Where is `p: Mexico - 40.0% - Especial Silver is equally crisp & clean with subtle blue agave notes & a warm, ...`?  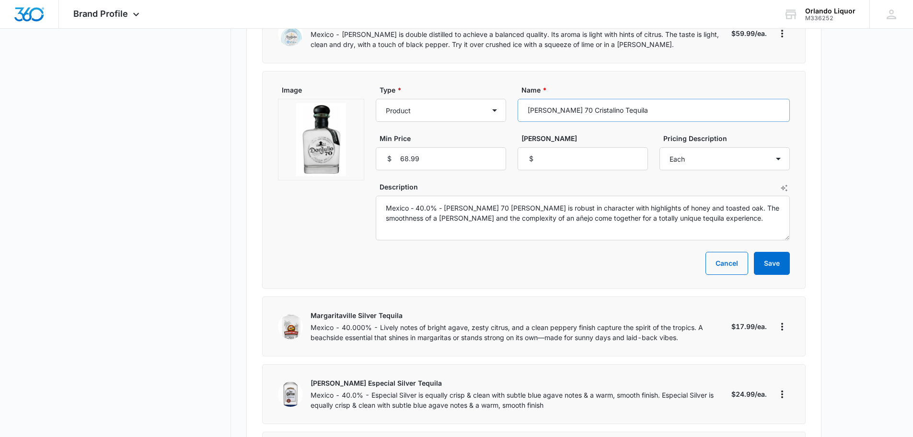
p: Mexico - 40.0% - Especial Silver is equally crisp & clean with subtle blue agave notes & a warm, ... is located at coordinates (517, 400).